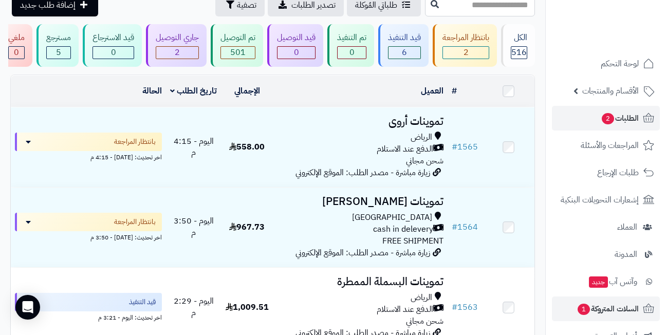  What do you see at coordinates (247, 147) in the screenshot?
I see `span: 558.00` at bounding box center [247, 147].